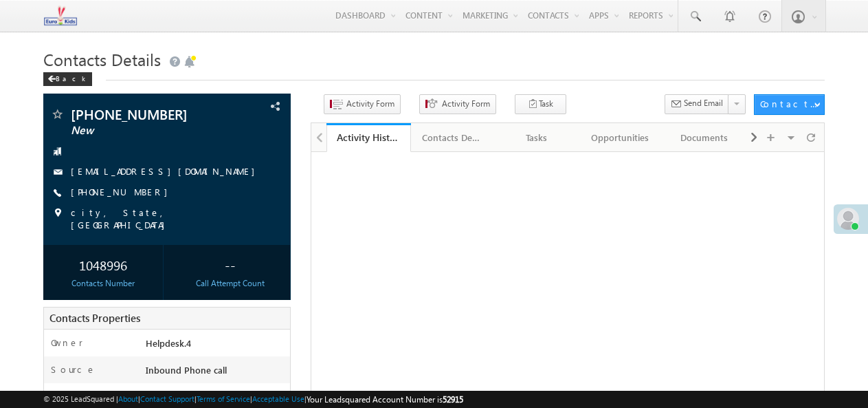  I want to click on a: Activity History, so click(368, 137).